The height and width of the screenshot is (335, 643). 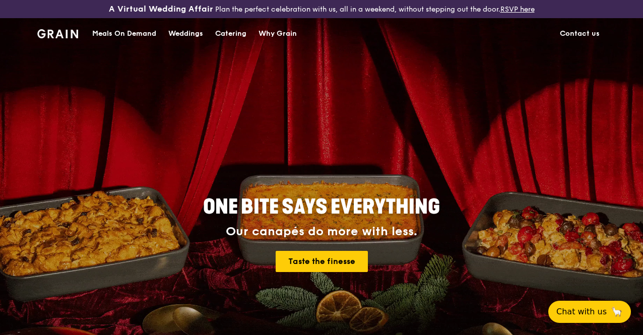 I want to click on span: Chat with us, so click(x=582, y=312).